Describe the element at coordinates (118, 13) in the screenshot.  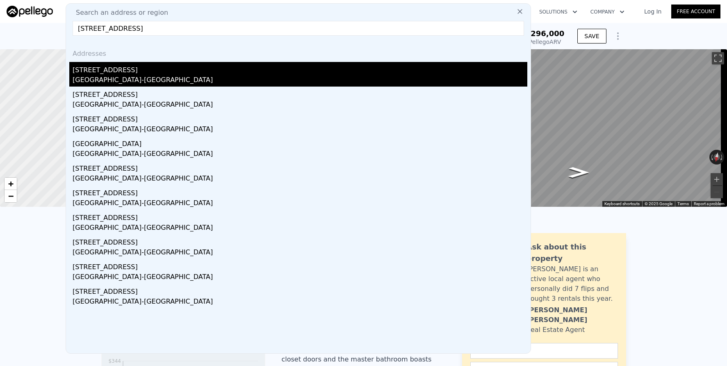
I see `span: Search an address or region` at that location.